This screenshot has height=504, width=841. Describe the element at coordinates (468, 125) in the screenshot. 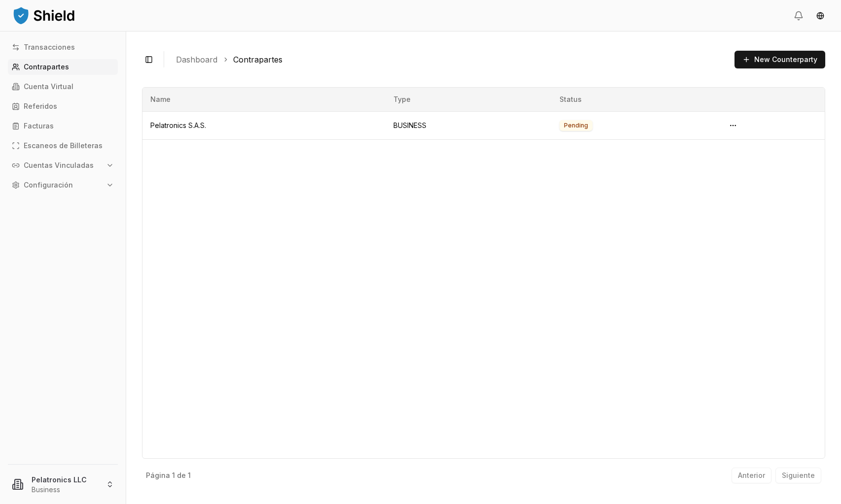

I see `td: BUSINESS` at that location.